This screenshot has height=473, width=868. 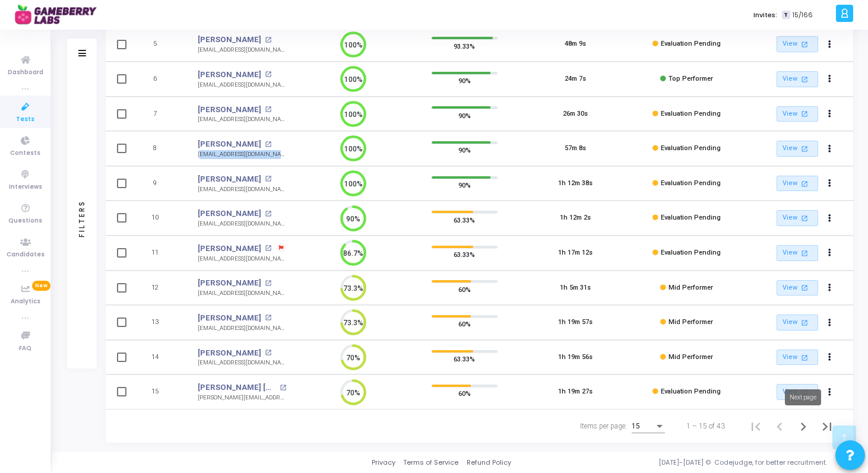 What do you see at coordinates (575, 288) in the screenshot?
I see `div: 1h 5m 31s` at bounding box center [575, 288].